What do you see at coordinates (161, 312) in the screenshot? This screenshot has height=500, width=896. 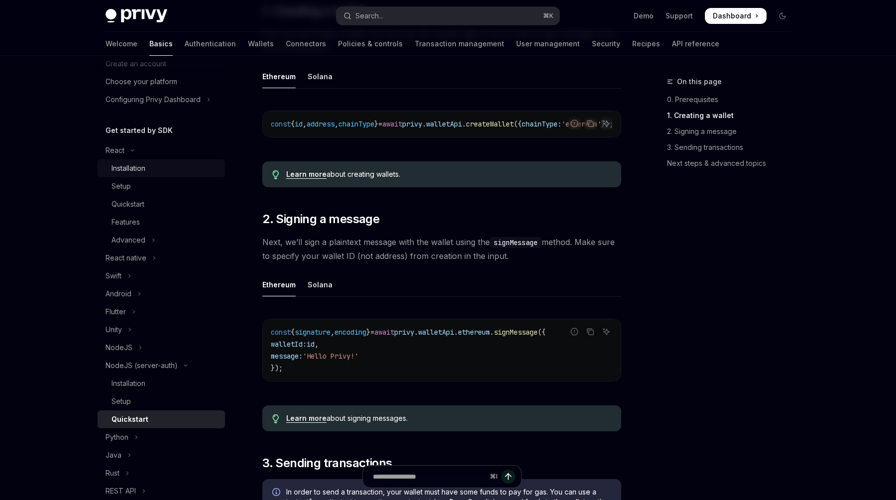 I see `button: Toggle Flutter section` at bounding box center [161, 312].